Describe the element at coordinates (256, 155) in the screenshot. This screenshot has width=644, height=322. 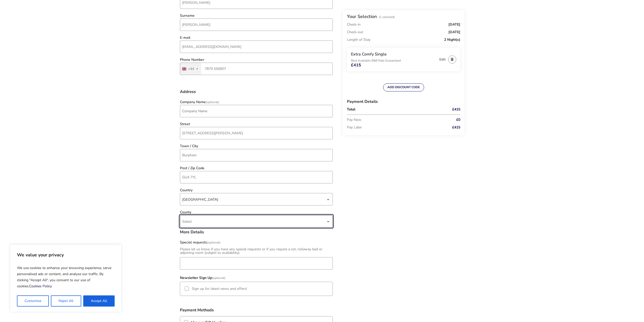
I see `input: town` at that location.